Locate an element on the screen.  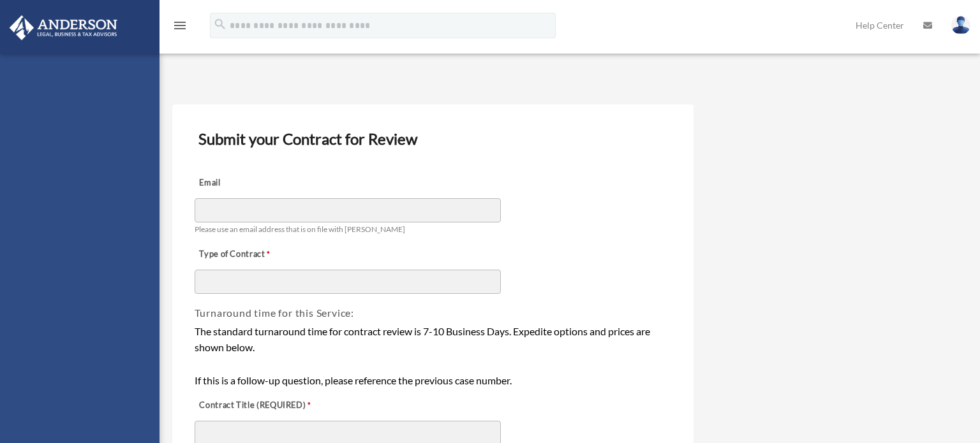
img: Anderson Advisors Platinum Portal is located at coordinates (63, 27).